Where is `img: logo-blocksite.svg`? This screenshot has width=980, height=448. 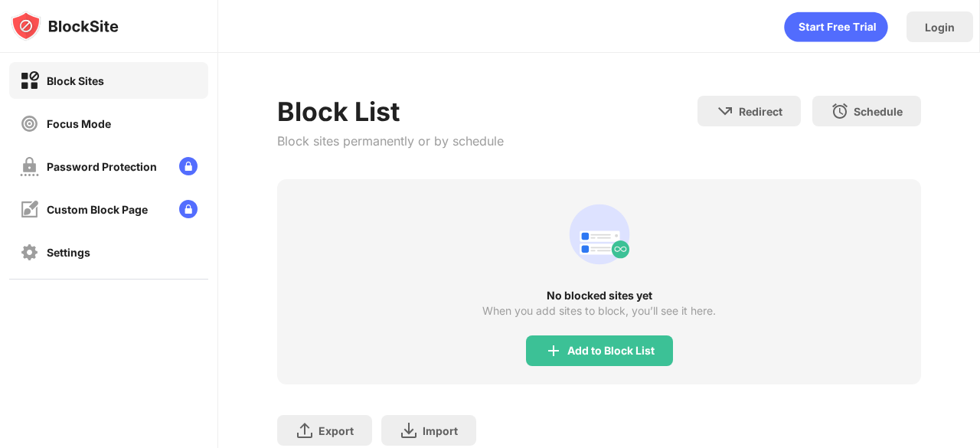
img: logo-blocksite.svg is located at coordinates (64, 26).